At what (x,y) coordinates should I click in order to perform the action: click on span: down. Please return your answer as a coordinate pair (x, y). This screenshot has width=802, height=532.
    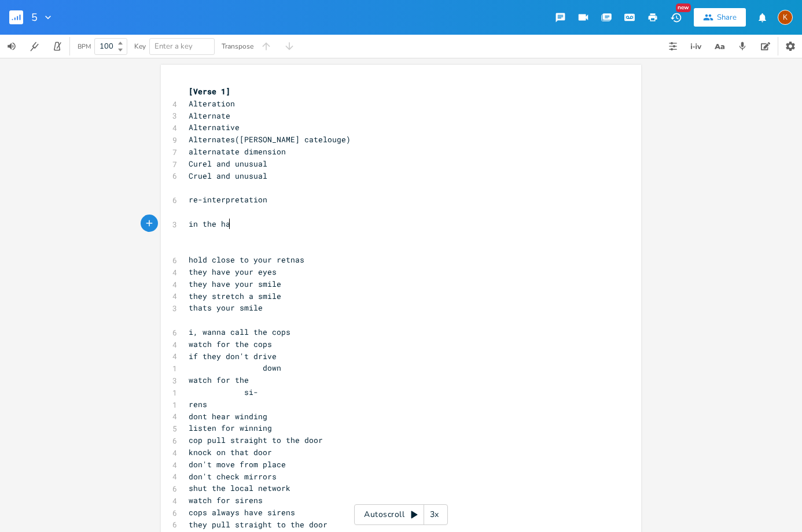
    Looking at the image, I should click on (235, 368).